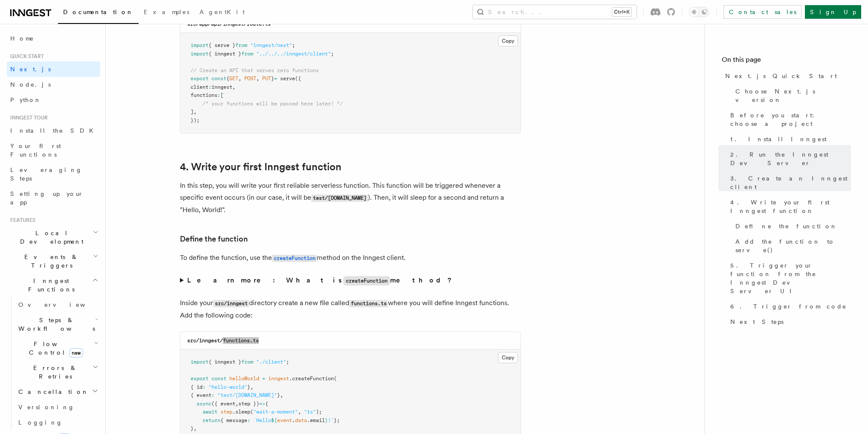 The width and height of the screenshot is (868, 434). I want to click on button: Copy, so click(508, 41).